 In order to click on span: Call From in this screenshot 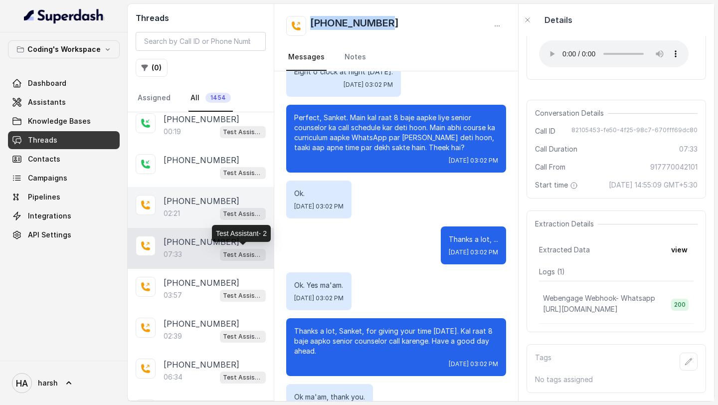, I will do `click(550, 167)`.